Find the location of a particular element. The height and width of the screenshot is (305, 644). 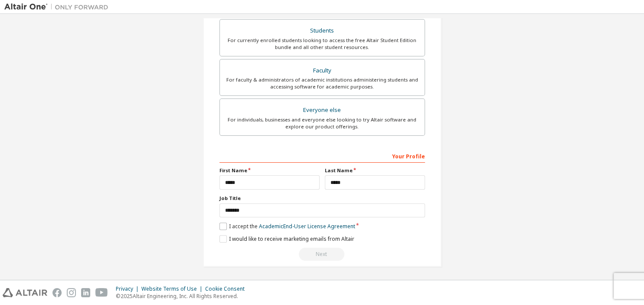

img: youtube.svg is located at coordinates (101, 293).